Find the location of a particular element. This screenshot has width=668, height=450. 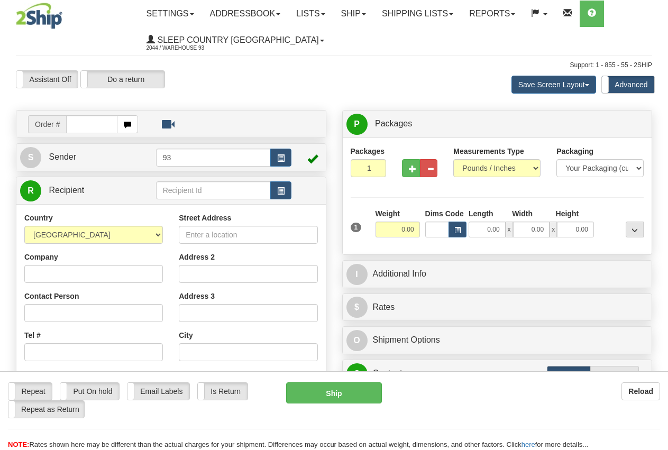

label: Put On hold is located at coordinates (89, 391).